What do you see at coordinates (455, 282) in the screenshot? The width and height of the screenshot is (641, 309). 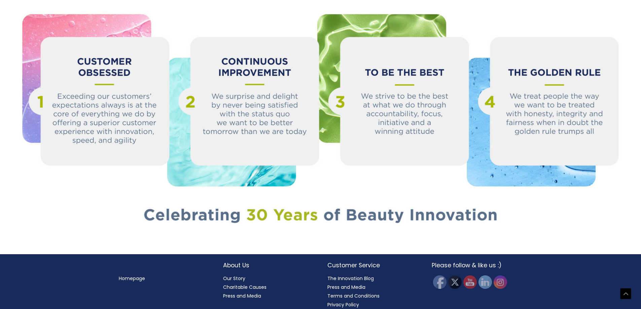 I see `img: Twitter` at bounding box center [455, 282].